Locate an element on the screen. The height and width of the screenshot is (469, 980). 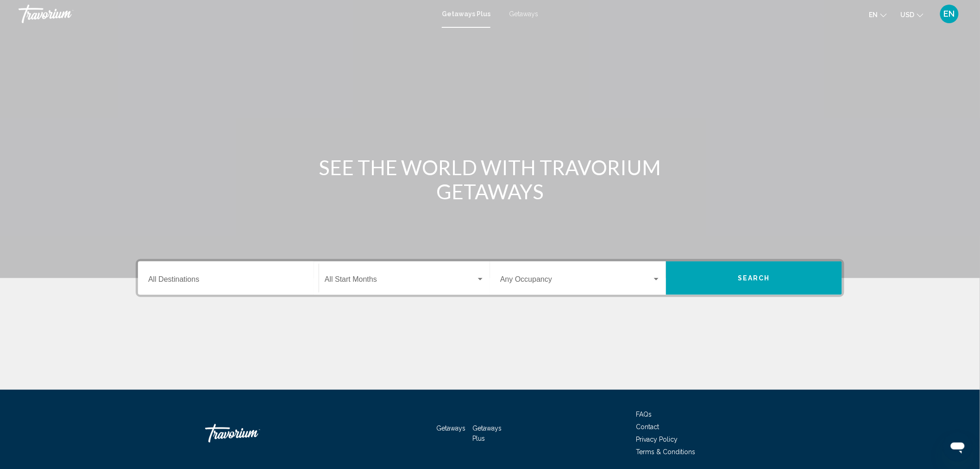
span: EN is located at coordinates (950, 14).